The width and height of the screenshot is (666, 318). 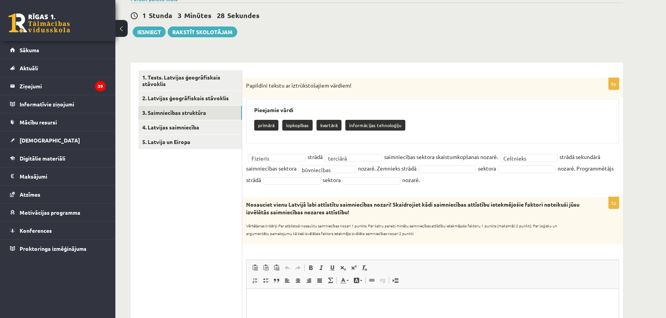 I want to click on p: lopkopības, so click(x=297, y=125).